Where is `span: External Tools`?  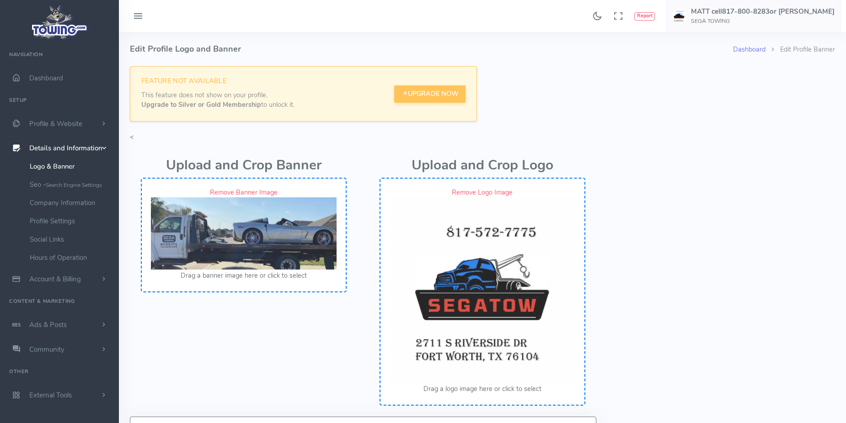
span: External Tools is located at coordinates (50, 395).